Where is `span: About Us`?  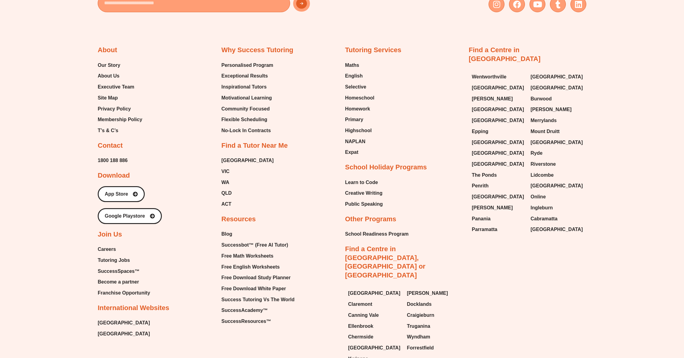
span: About Us is located at coordinates (108, 76).